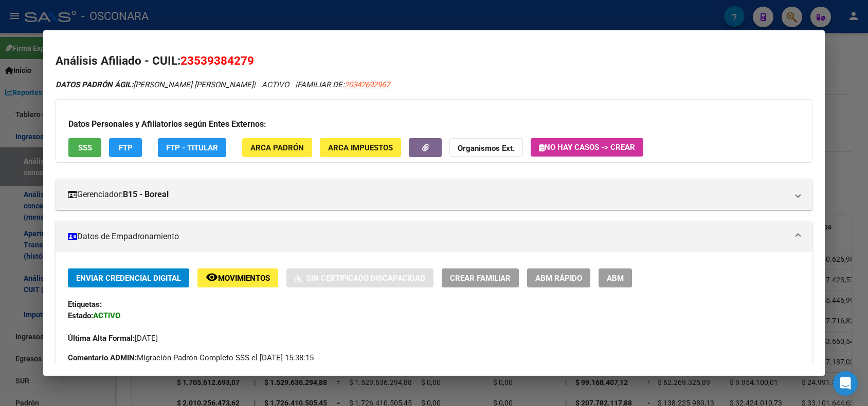 The image size is (868, 406). Describe the element at coordinates (434, 237) in the screenshot. I see `mat-expansion-panel-header: Datos de Empadronamiento` at that location.